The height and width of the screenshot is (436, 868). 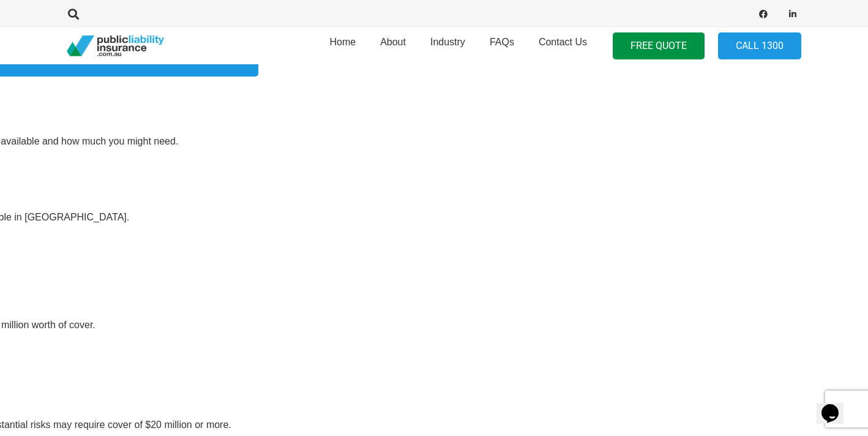 What do you see at coordinates (74, 14) in the screenshot?
I see `a: Search` at bounding box center [74, 14].